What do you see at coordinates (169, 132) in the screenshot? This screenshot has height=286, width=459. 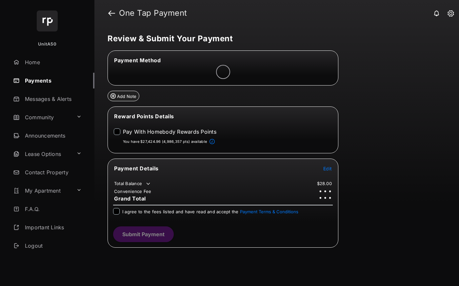 I see `label: Pay With Homebody Rewards Points` at bounding box center [169, 132].